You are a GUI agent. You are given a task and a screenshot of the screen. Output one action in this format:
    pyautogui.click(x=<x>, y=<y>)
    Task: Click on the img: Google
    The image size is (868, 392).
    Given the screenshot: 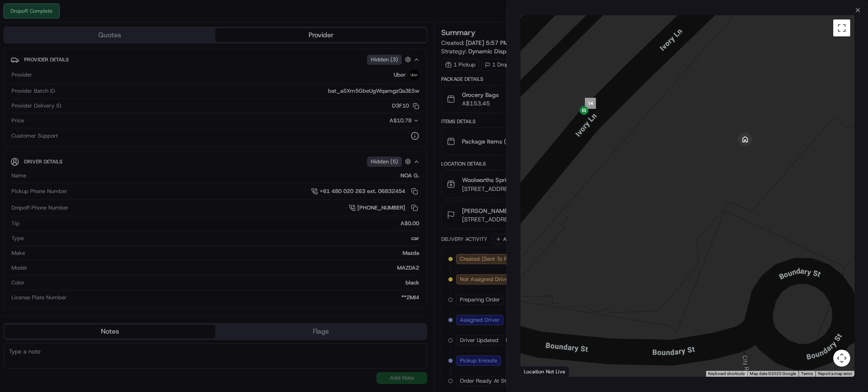 What is the action you would take?
    pyautogui.click(x=536, y=371)
    